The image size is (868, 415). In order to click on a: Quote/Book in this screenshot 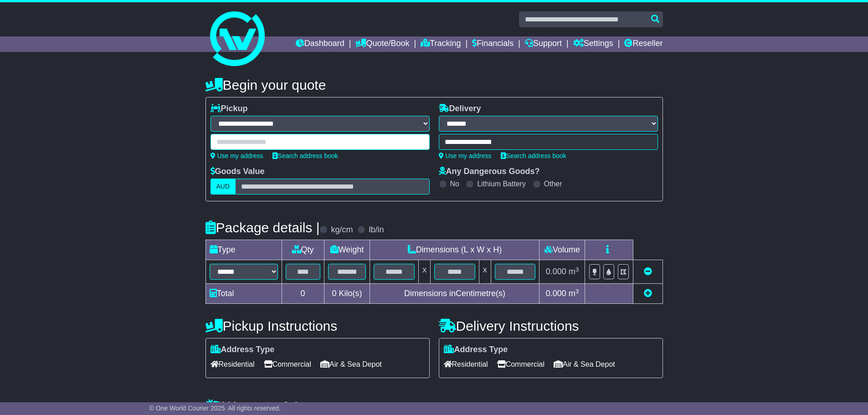, I will do `click(382, 44)`.